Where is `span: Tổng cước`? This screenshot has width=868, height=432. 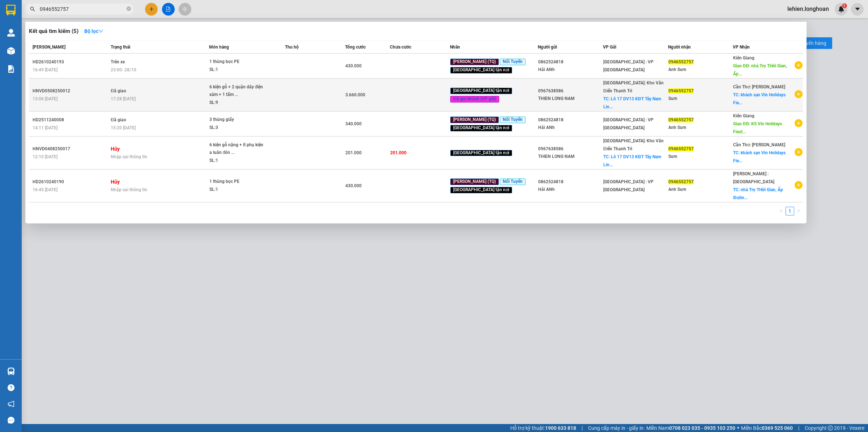
span: Tổng cước is located at coordinates (355, 47).